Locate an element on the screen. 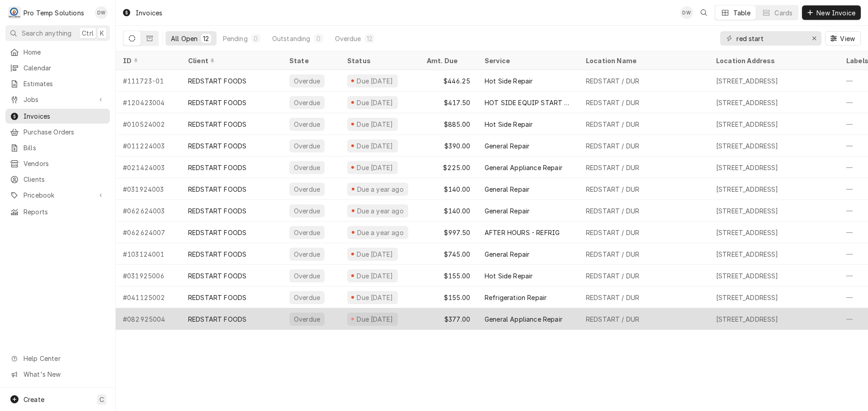  div: #010524002 is located at coordinates (148, 124).